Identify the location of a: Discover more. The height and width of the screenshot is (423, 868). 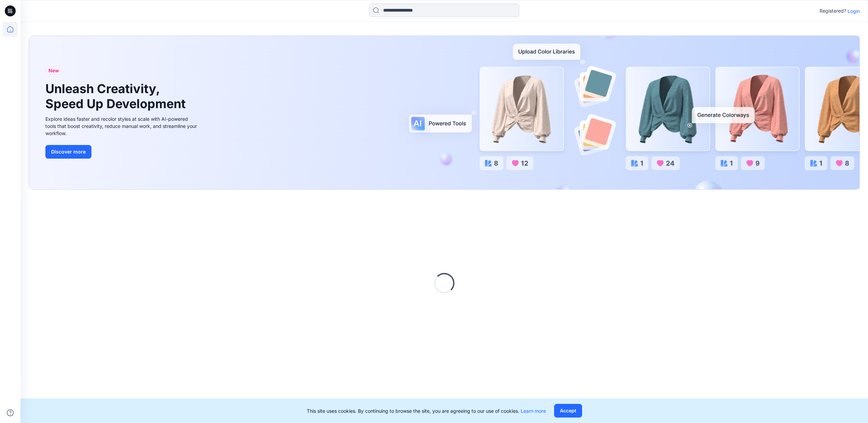
(122, 152).